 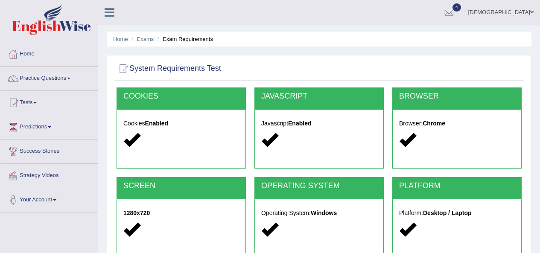 What do you see at coordinates (319, 186) in the screenshot?
I see `h2: OPERATING SYSTEM` at bounding box center [319, 186].